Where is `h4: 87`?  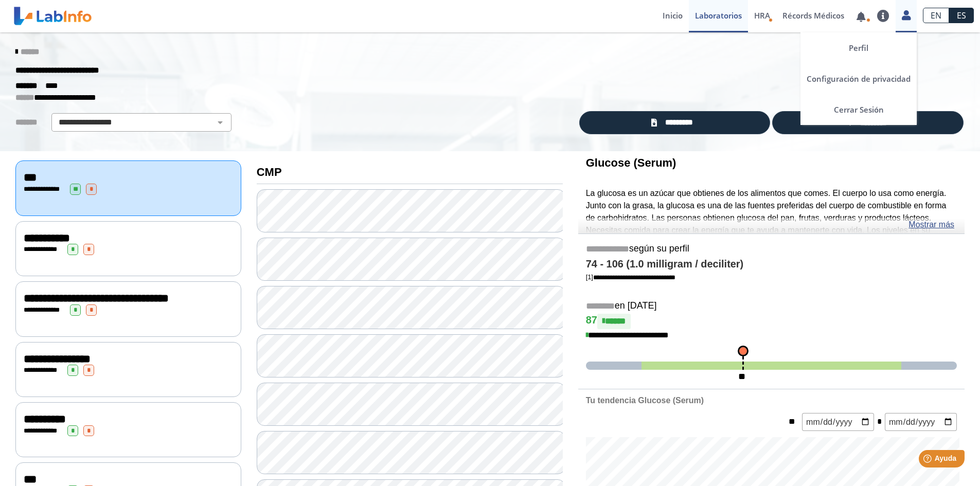
h4: 87 is located at coordinates (771, 322).